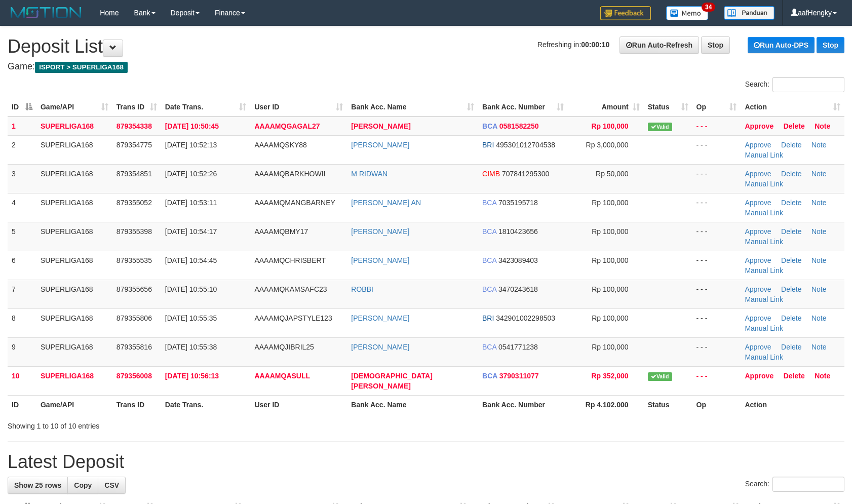 Image resolution: width=852 pixels, height=504 pixels. Describe the element at coordinates (595, 45) in the screenshot. I see `strong: 00:00:10` at that location.